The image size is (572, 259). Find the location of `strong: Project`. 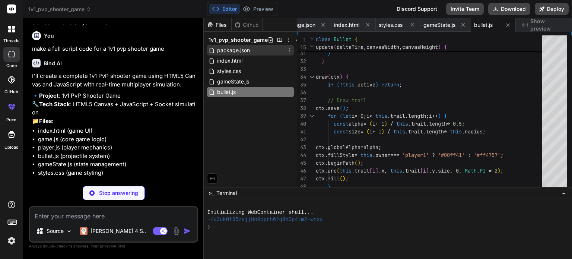

strong: Project is located at coordinates (49, 95).